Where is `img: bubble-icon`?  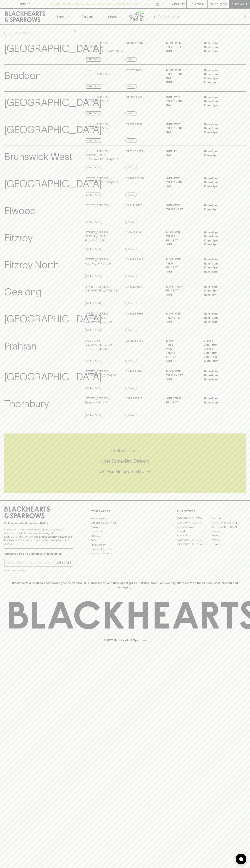
img: bubble-icon is located at coordinates (241, 859).